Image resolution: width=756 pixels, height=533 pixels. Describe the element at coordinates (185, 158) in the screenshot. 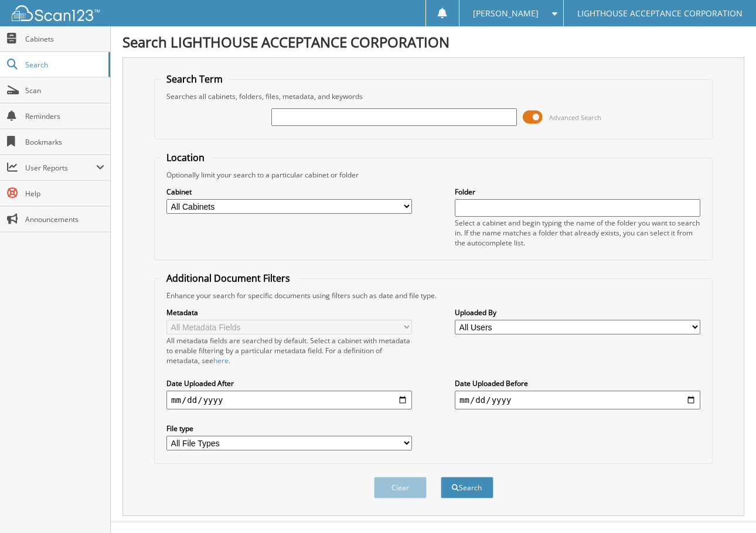

I see `legend: Location` at that location.